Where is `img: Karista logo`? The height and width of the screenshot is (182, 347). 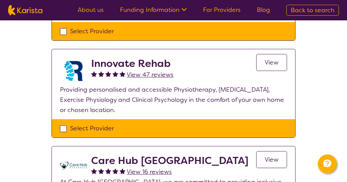
img: Karista logo is located at coordinates (25, 10).